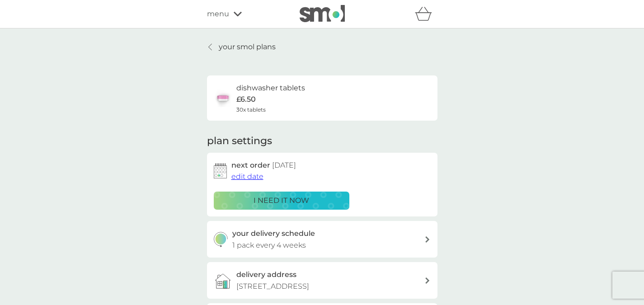 This screenshot has width=644, height=305. Describe the element at coordinates (247, 47) in the screenshot. I see `p: your smol plans` at that location.